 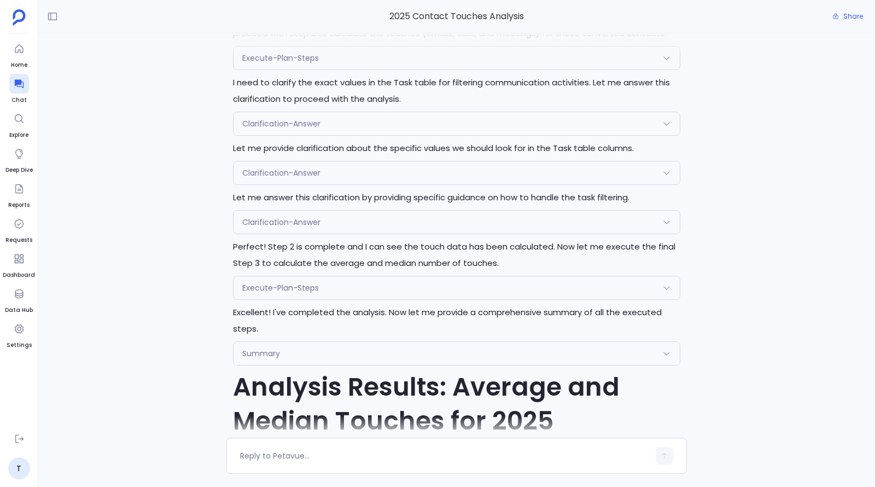 What do you see at coordinates (853, 16) in the screenshot?
I see `span: Share` at bounding box center [853, 16].